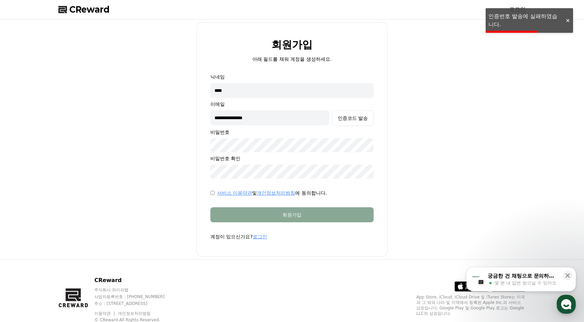 This screenshot has height=322, width=584. Describe the element at coordinates (136, 280) in the screenshot. I see `p: CReward` at that location.